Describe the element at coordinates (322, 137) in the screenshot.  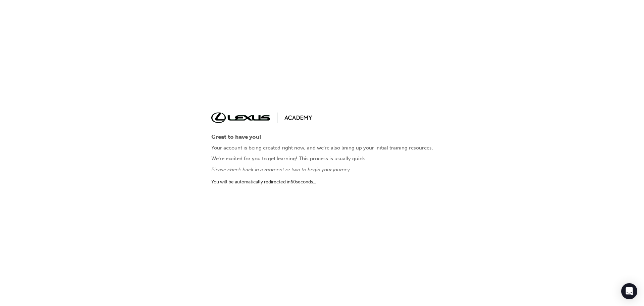
I see `p: Great to have you!` at that location.